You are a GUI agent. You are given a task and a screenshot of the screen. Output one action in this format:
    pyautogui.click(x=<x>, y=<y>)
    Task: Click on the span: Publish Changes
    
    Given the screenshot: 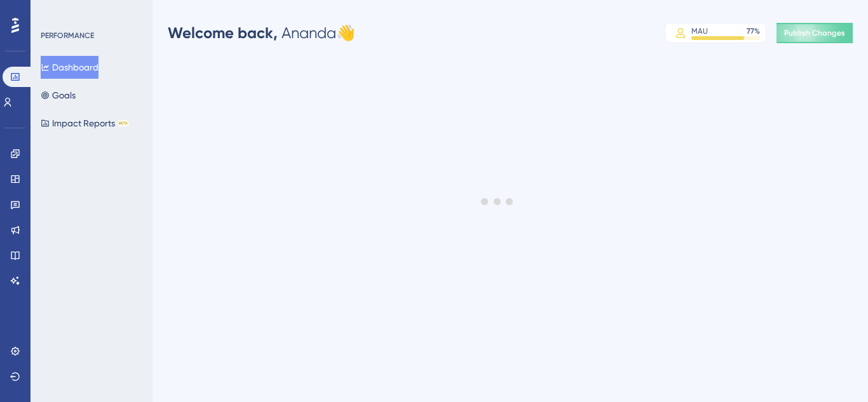 What is the action you would take?
    pyautogui.click(x=815, y=33)
    